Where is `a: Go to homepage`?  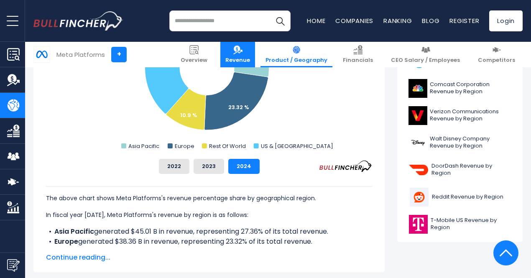
a: Go to homepage is located at coordinates (78, 21).